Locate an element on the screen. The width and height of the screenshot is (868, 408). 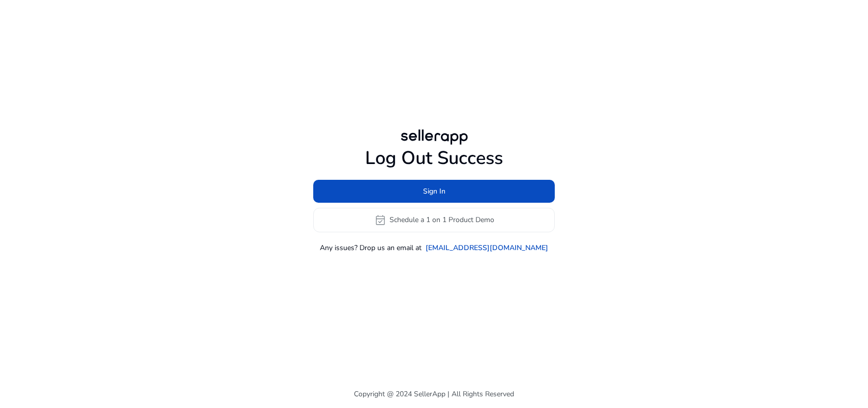
button: Sign In is located at coordinates (433, 191).